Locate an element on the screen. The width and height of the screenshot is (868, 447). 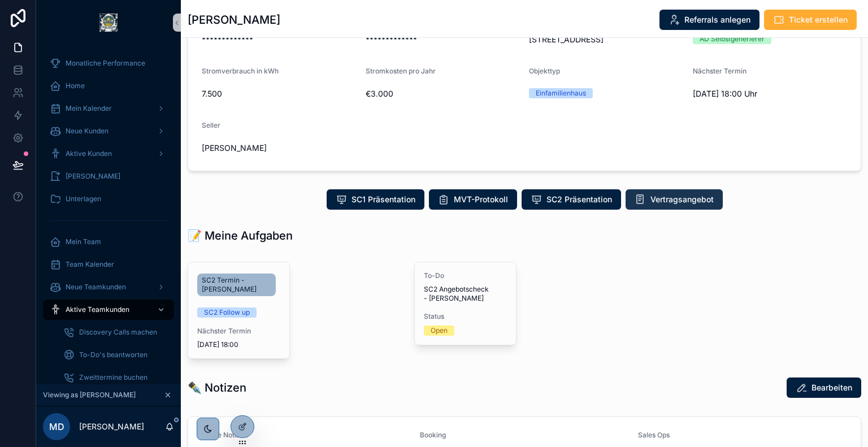
button: Vertragsangebot is located at coordinates (674, 200).